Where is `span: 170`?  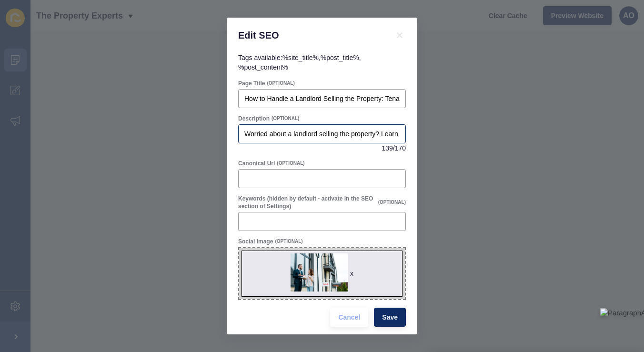
span: 170 is located at coordinates (400, 148).